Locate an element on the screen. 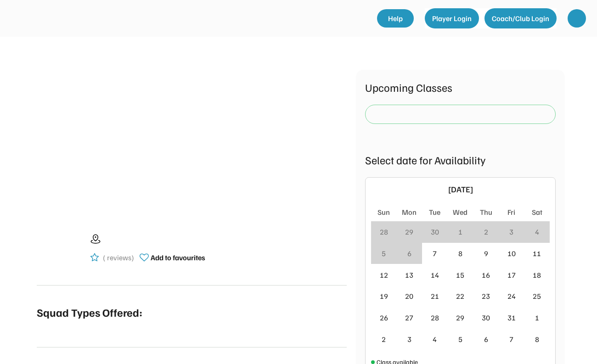 The width and height of the screenshot is (597, 364). div: Squad Types Offered: is located at coordinates (89, 312).